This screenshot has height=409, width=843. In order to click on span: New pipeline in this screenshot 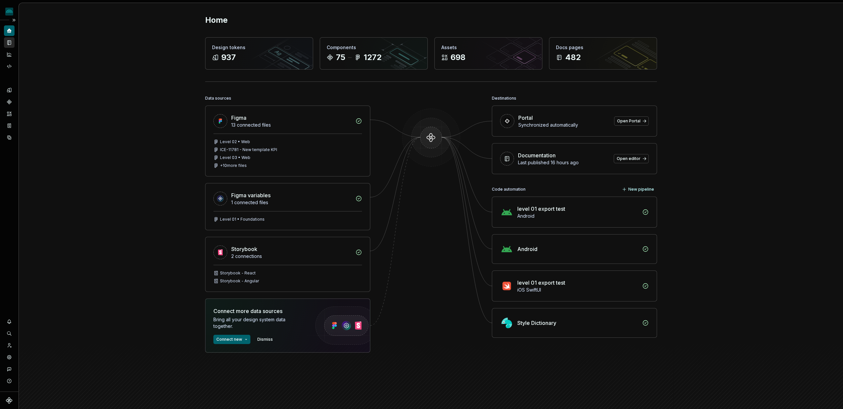, I will do `click(641, 190)`.